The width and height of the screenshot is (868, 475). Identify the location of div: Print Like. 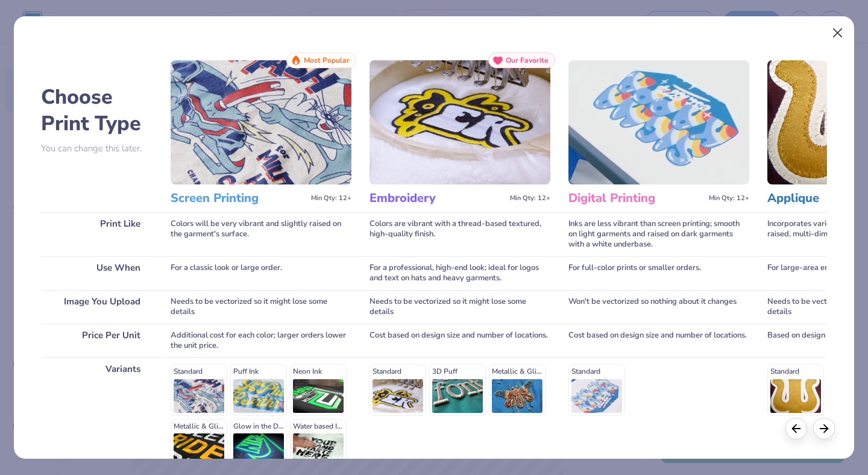
(97, 234).